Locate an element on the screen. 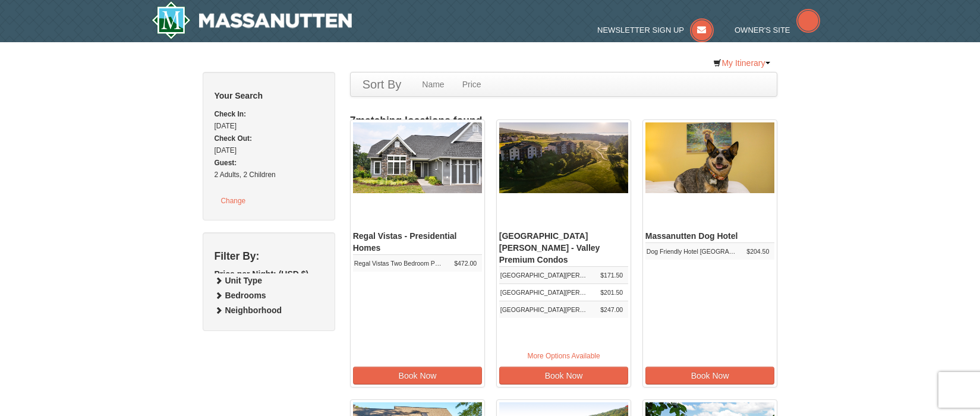  span: Newsletter Sign Up is located at coordinates (641, 30).